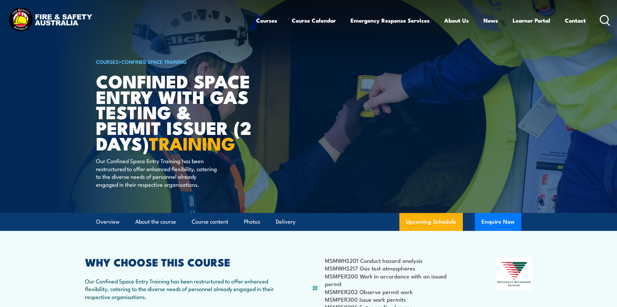 Image resolution: width=617 pixels, height=307 pixels. I want to click on li: MSMWHS201 Conduct hazard analysis, so click(394, 260).